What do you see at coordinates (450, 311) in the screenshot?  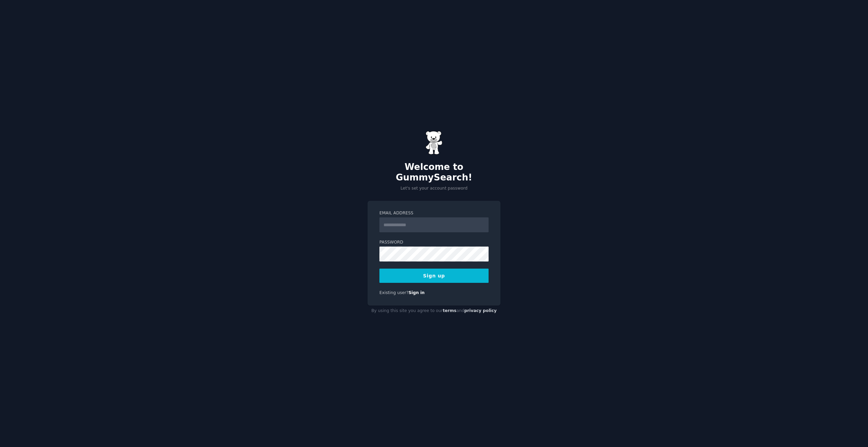 I see `a: terms` at bounding box center [450, 311].